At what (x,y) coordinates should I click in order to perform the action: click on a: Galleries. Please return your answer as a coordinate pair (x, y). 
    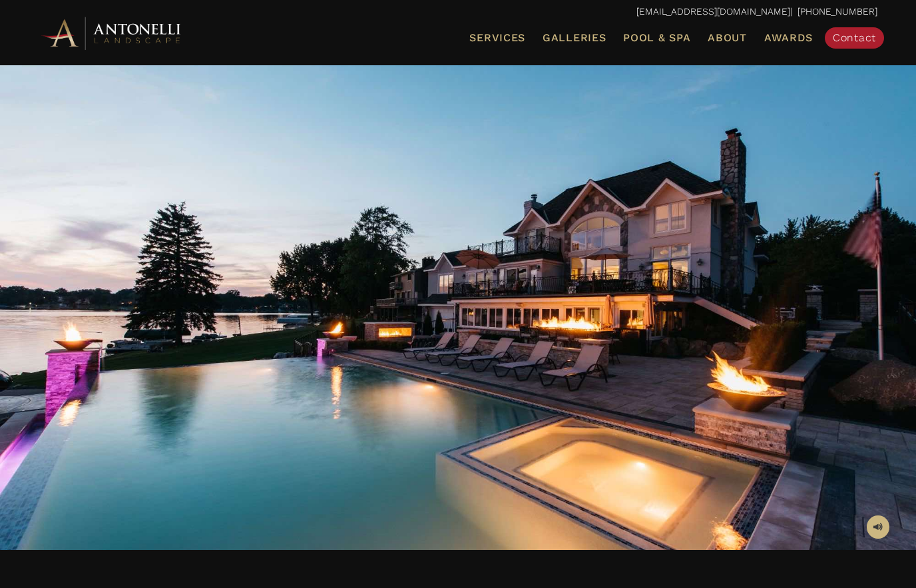
    Looking at the image, I should click on (574, 38).